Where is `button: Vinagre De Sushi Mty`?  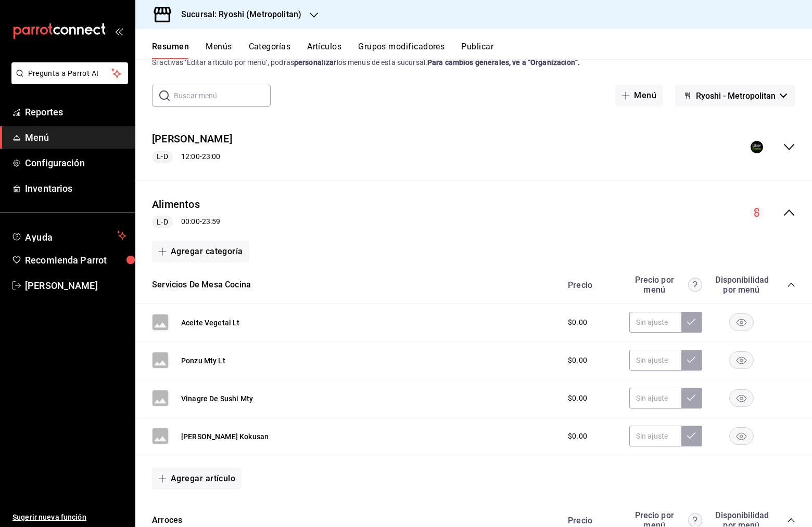
button: Vinagre De Sushi Mty is located at coordinates (217, 399).